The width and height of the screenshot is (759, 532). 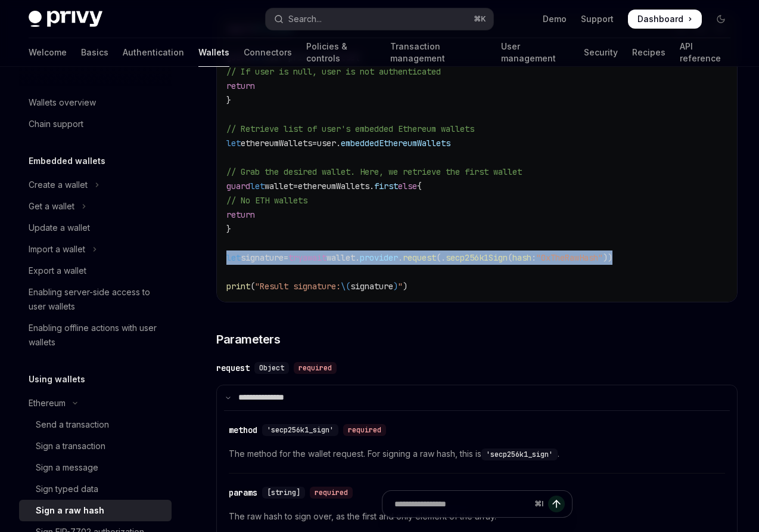 I want to click on div: Ethereum, so click(x=47, y=403).